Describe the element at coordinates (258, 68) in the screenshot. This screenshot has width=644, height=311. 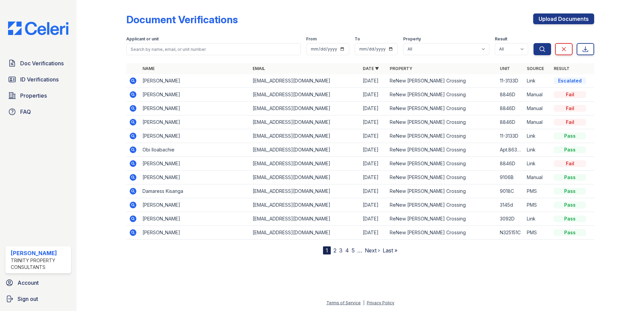
I see `a: Email` at that location.